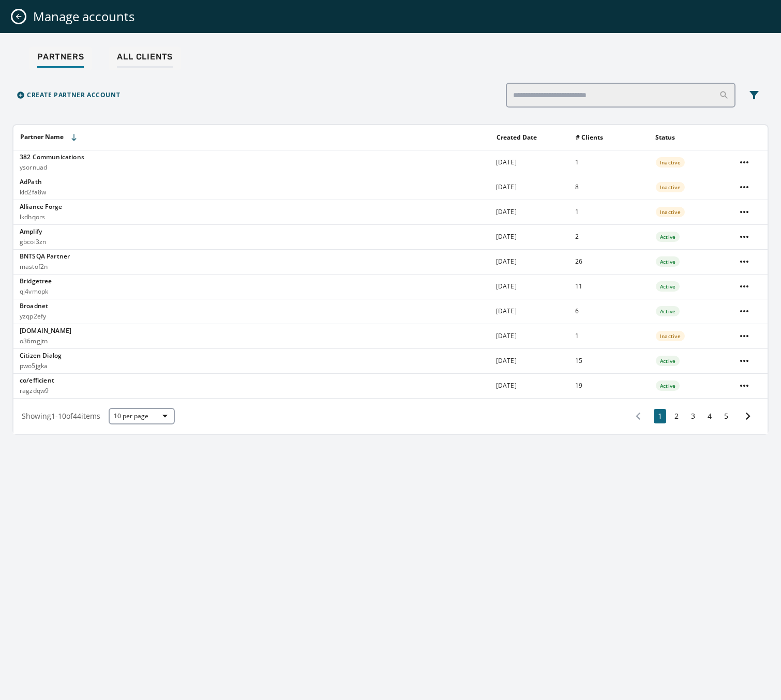 The height and width of the screenshot is (700, 781). I want to click on button: Bridgetree actions menu, so click(744, 287).